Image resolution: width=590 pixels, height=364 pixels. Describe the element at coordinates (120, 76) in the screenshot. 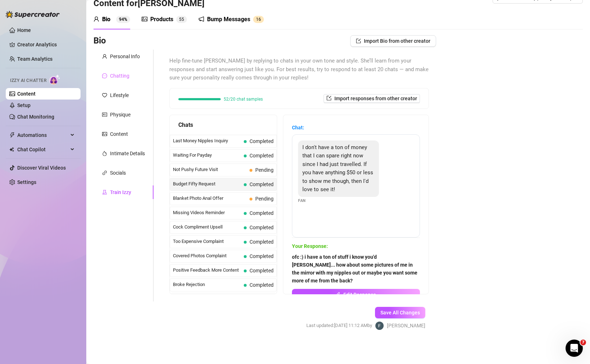

I see `div: Chatting` at that location.